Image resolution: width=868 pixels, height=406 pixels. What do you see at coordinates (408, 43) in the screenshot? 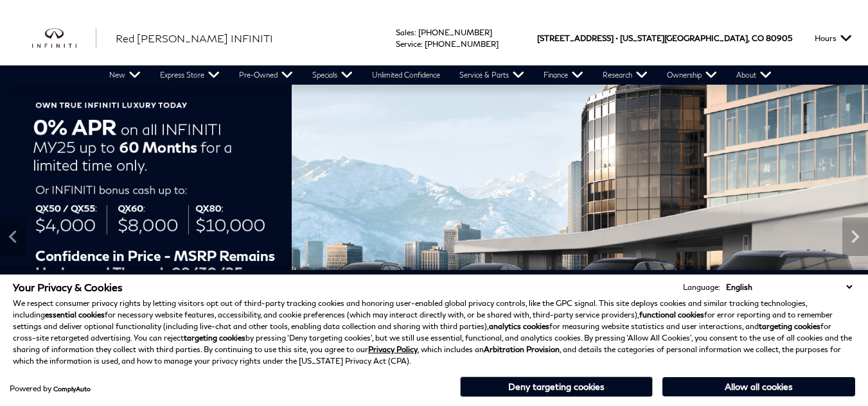
I see `span: Service` at bounding box center [408, 43].